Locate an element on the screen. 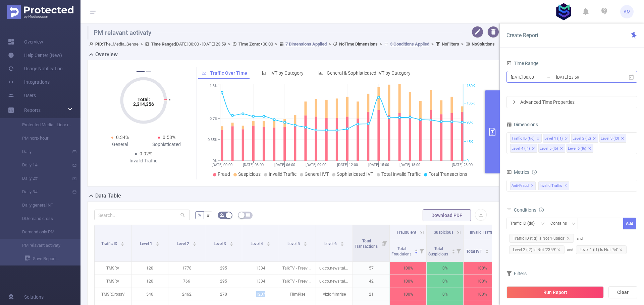 The width and height of the screenshot is (644, 305). span: Level 5 is located at coordinates (294, 244).